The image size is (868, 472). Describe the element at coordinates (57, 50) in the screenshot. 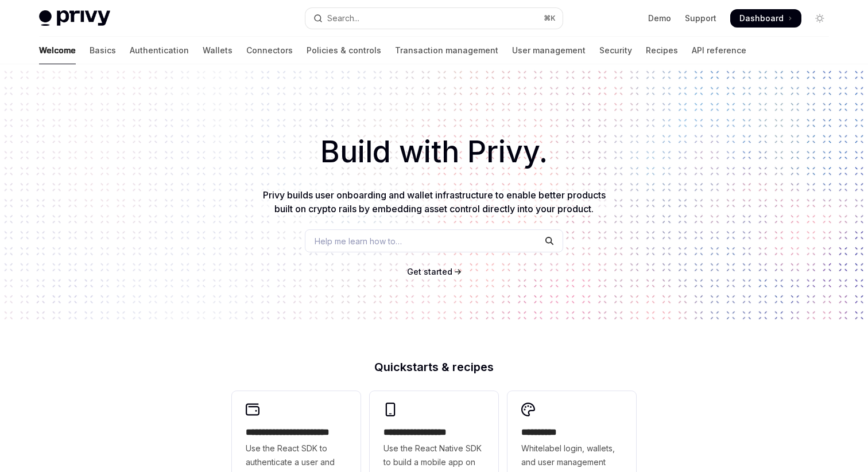

I see `a: Welcome` at that location.